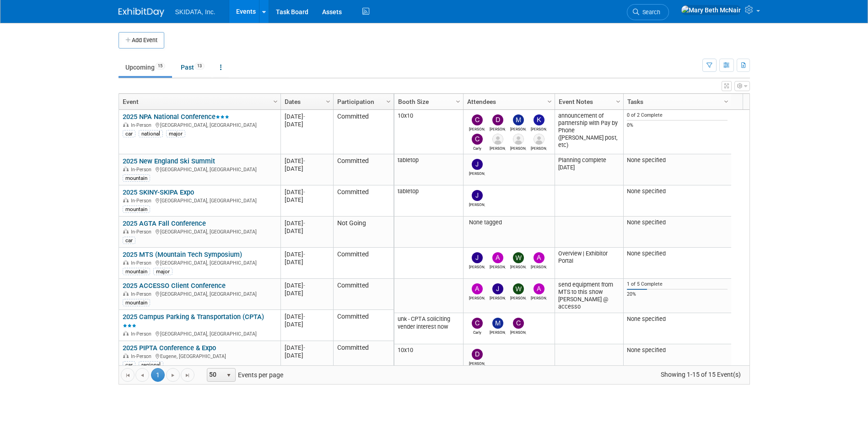  I want to click on span: Showing 1-15 of 15 Event(s), so click(700, 374).